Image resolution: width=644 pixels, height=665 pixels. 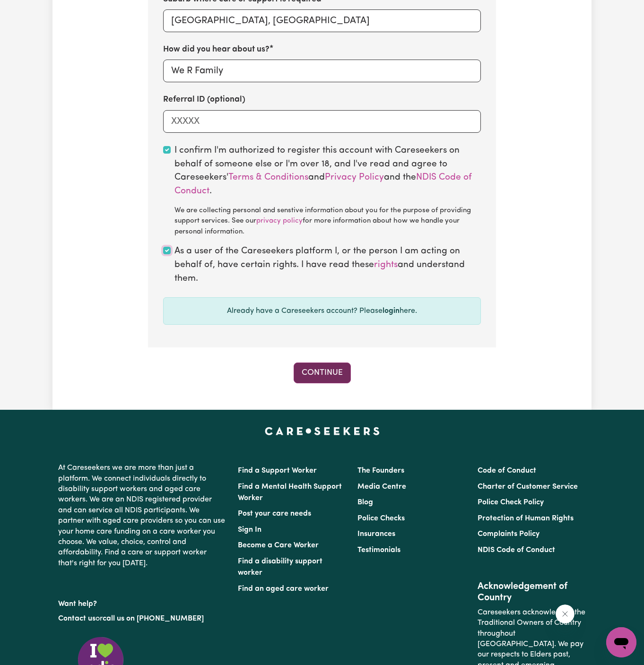 I want to click on label: How did you hear about us?, so click(x=216, y=50).